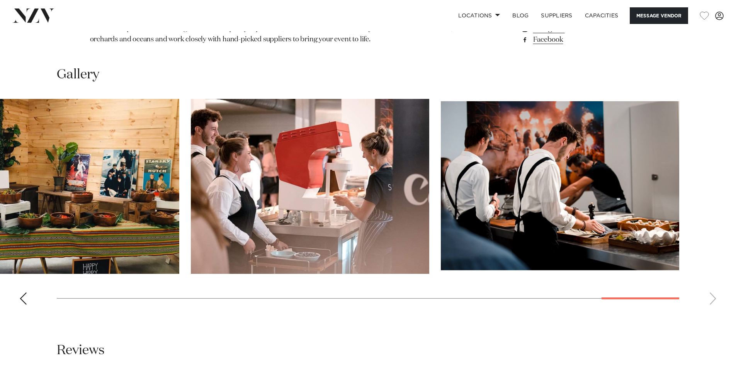 This screenshot has width=736, height=365. Describe the element at coordinates (78, 75) in the screenshot. I see `h2: Gallery` at that location.